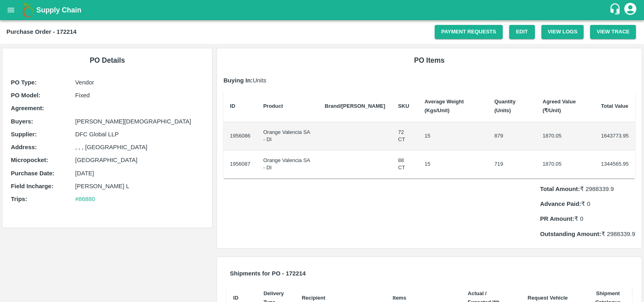 The image size is (644, 302). Describe the element at coordinates (405, 136) in the screenshot. I see `td: 72 CT` at that location.